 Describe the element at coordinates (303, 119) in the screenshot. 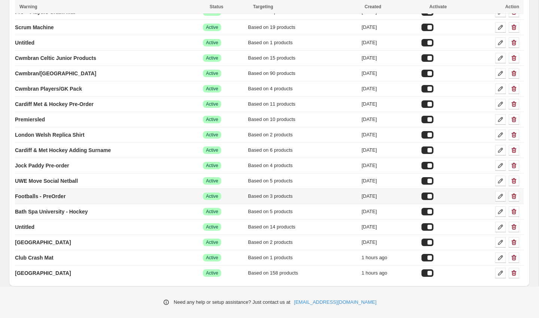

I see `div: Based on 10 products` at that location.